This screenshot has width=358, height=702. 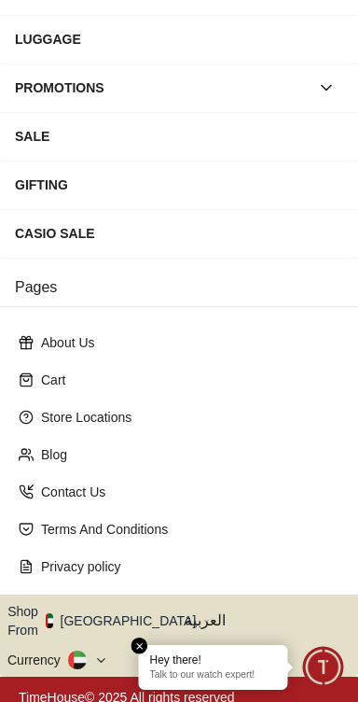 What do you see at coordinates (49, 621) in the screenshot?
I see `img: United Arab Emirates` at bounding box center [49, 621].